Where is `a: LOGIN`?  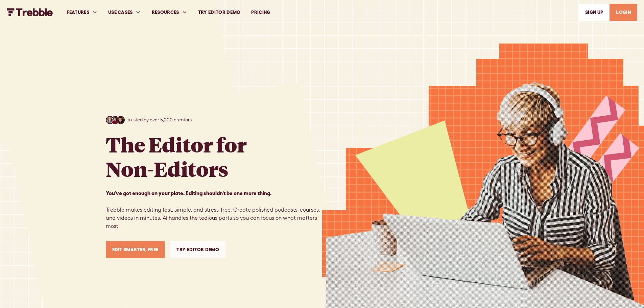
a: LOGIN is located at coordinates (623, 12).